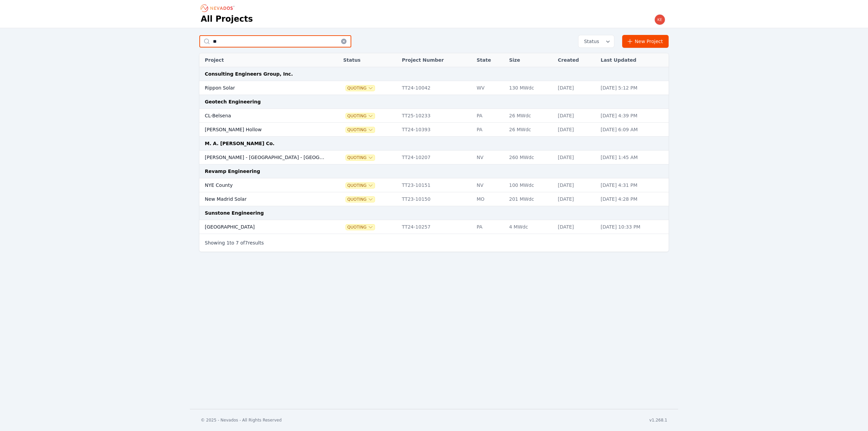  I want to click on th: Last Updated, so click(633, 60).